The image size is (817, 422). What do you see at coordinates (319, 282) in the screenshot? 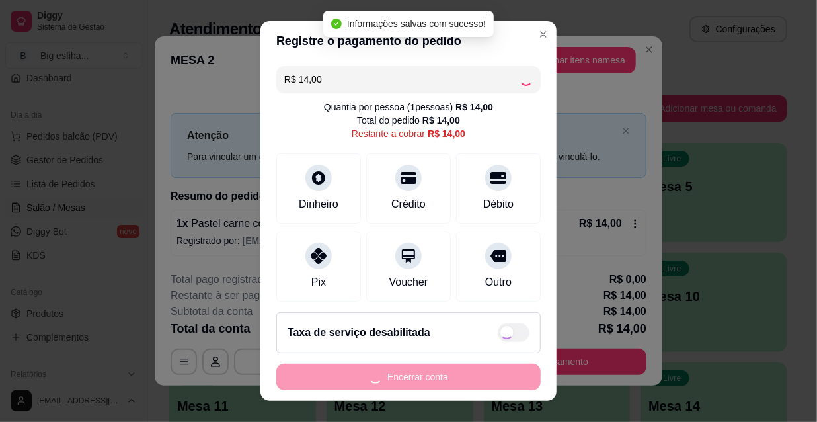
I see `div: Pix` at bounding box center [319, 282].